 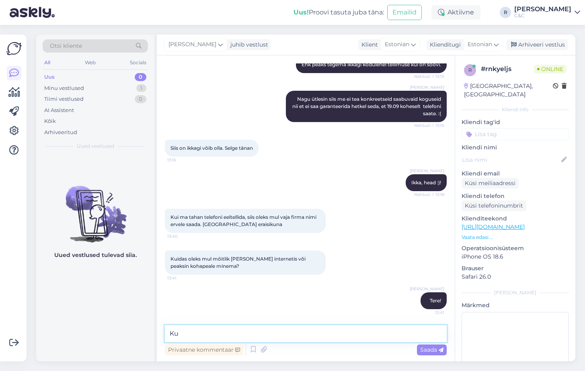 What do you see at coordinates (431, 350) in the screenshot?
I see `span: Saada` at bounding box center [431, 350].